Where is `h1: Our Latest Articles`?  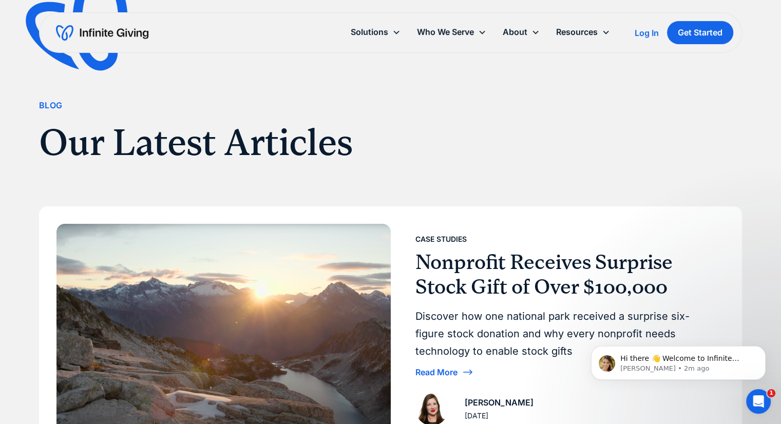 h1: Our Latest Articles is located at coordinates (302, 143).